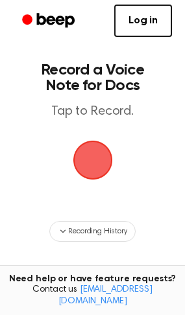 The height and width of the screenshot is (315, 185). What do you see at coordinates (92, 111) in the screenshot?
I see `p: Tap to Record.` at bounding box center [92, 111].